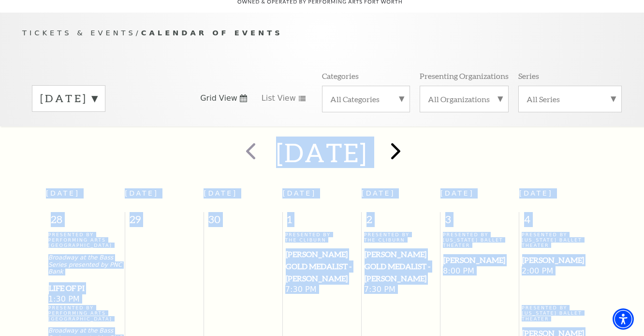 This screenshot has width=644, height=336. What do you see at coordinates (219, 98) in the screenshot?
I see `span: Grid View` at bounding box center [219, 98].